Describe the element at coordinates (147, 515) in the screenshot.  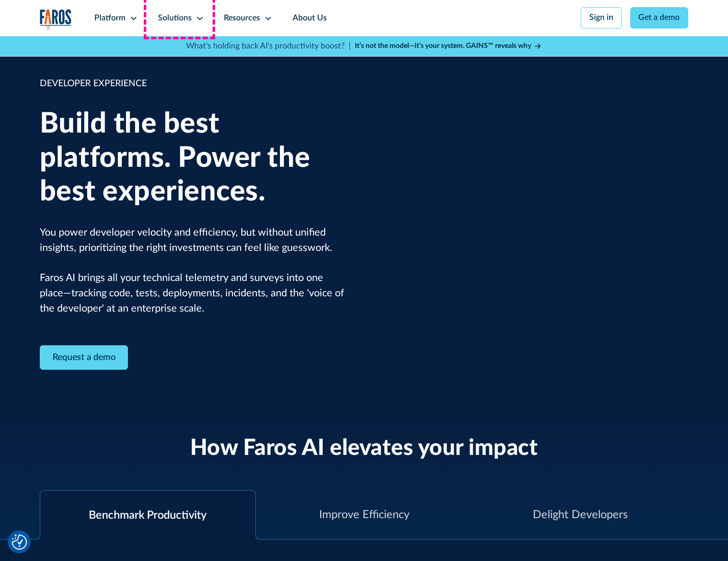
I see `div: Benchmark Productivity` at that location.